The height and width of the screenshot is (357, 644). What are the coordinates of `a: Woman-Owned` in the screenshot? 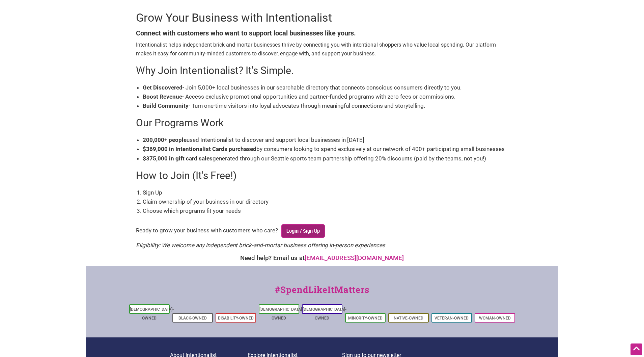 It's located at (495, 318).